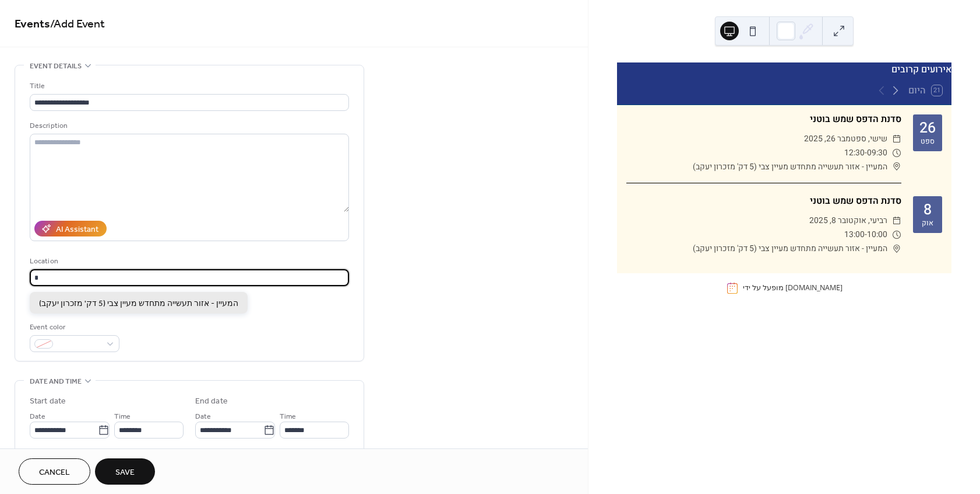  I want to click on span: 13:00, so click(855, 235).